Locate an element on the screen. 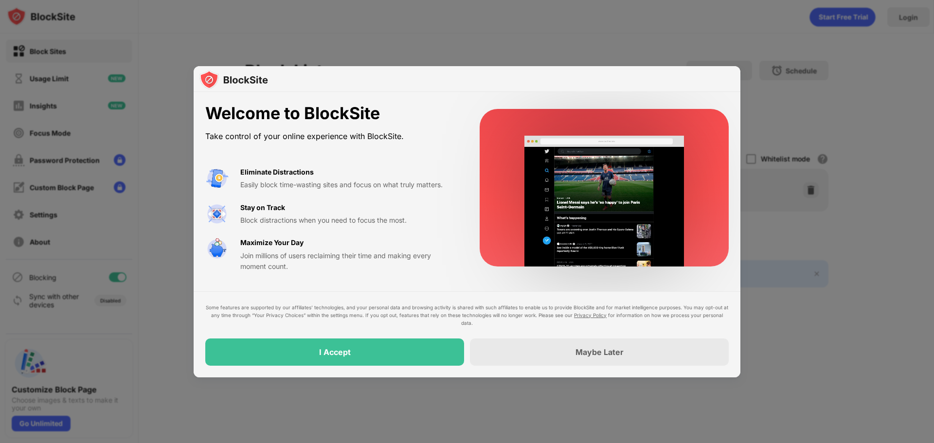  div: Take control of your online experience with BlockSite. is located at coordinates (331, 136).